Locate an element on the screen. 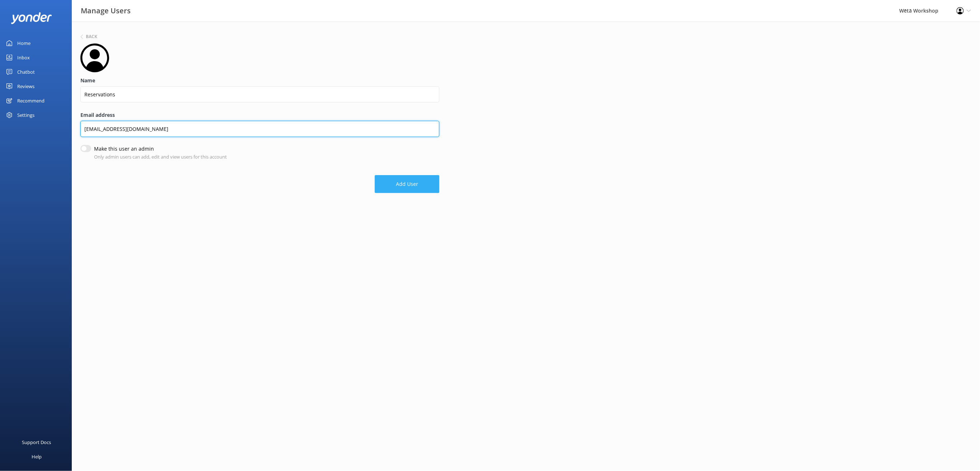 The image size is (980, 471). h6: Back is located at coordinates (92, 36).